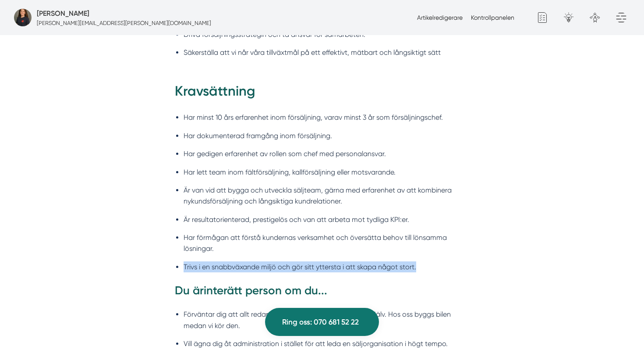  I want to click on li: Har gedigen erfarenhet av rollen som chef med personalansvar., so click(327, 153).